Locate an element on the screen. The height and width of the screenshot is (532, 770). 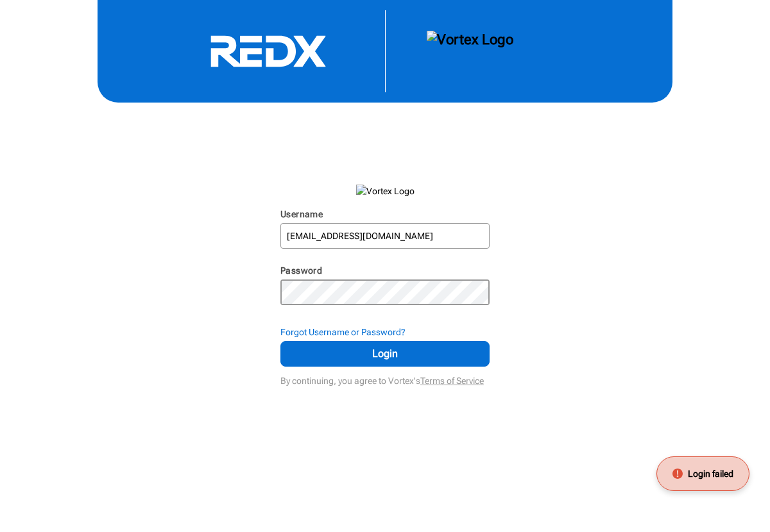
label: Username is located at coordinates (301, 214).